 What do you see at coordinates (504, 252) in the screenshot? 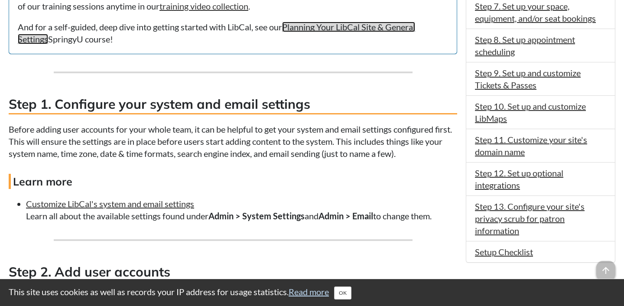
I see `a: Setup Checklist` at bounding box center [504, 252].